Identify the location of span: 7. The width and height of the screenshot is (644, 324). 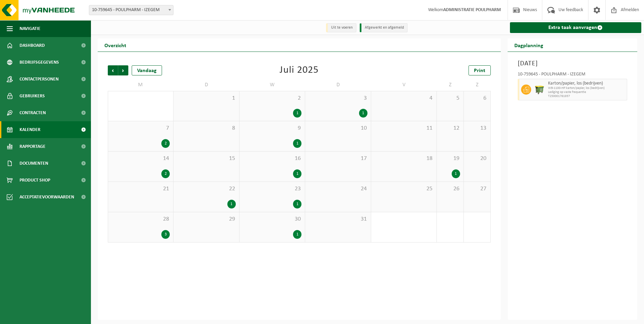
(140, 128).